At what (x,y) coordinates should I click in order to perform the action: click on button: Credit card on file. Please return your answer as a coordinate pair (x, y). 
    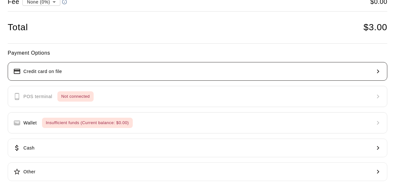
    Looking at the image, I should click on (198, 71).